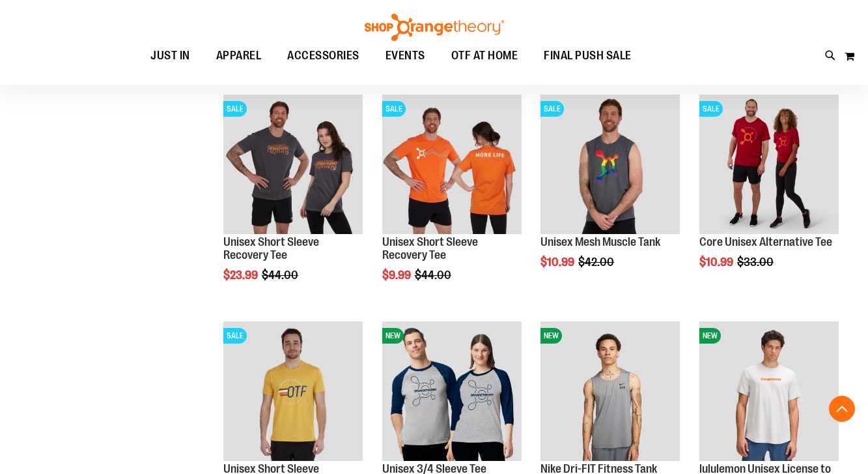 This screenshot has height=474, width=868. Describe the element at coordinates (170, 55) in the screenshot. I see `span: JUST IN` at that location.